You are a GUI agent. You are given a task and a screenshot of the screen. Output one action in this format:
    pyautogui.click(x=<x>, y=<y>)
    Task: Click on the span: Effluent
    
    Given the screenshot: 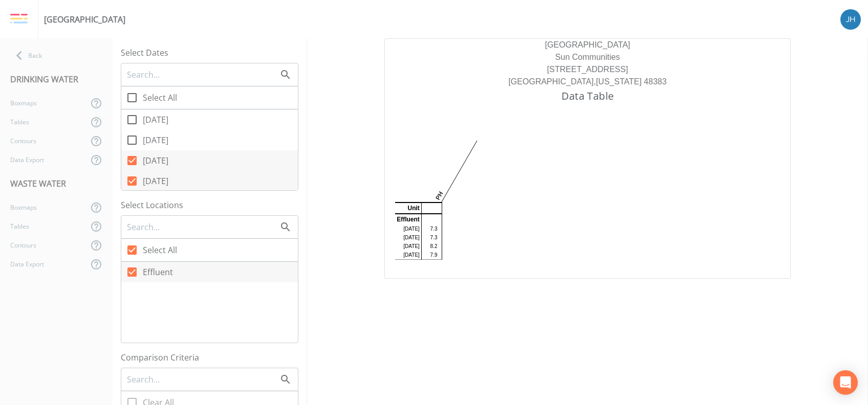 What is the action you would take?
    pyautogui.click(x=158, y=272)
    